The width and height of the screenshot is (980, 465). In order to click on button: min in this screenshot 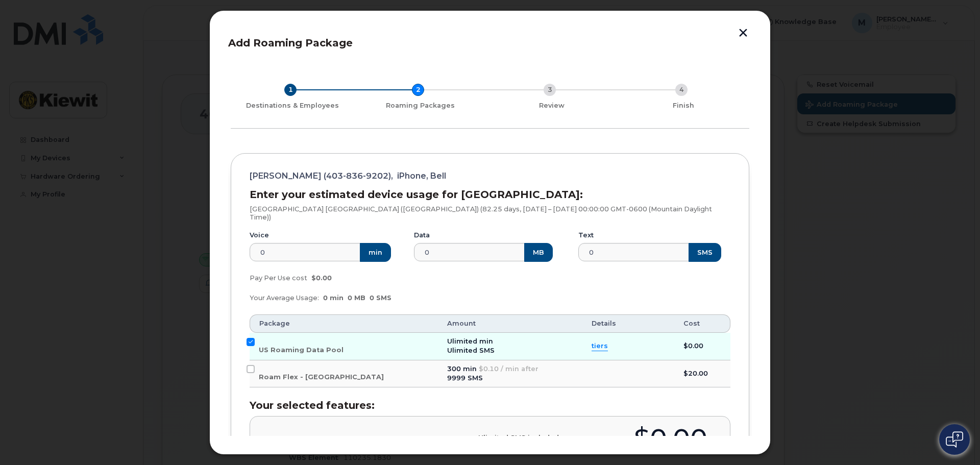, I will do `click(376, 252)`.